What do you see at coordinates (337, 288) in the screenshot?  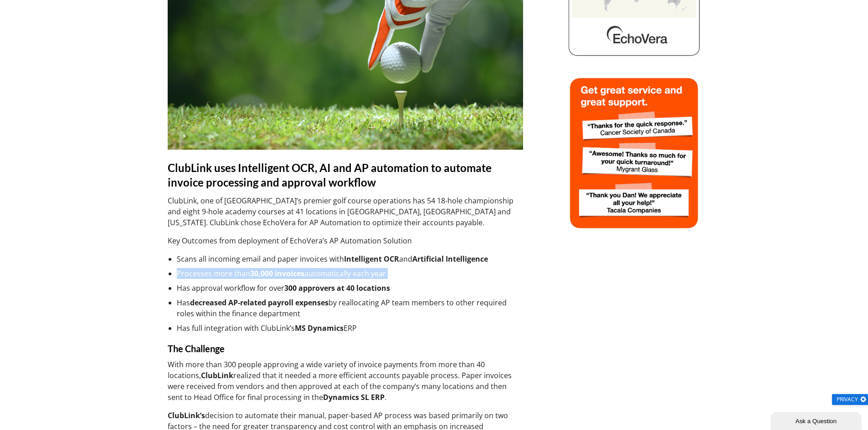 I see `strong: 300 approvers at 40 locations` at bounding box center [337, 288].